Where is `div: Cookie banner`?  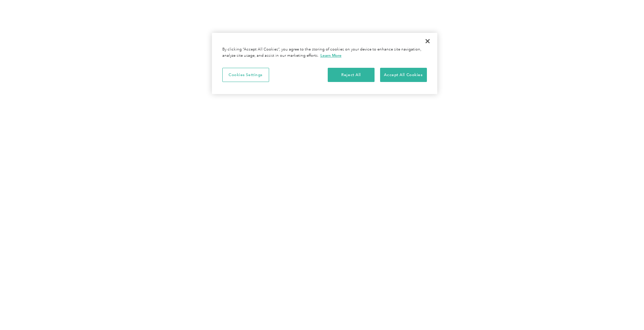
div: Cookie banner is located at coordinates (325, 64).